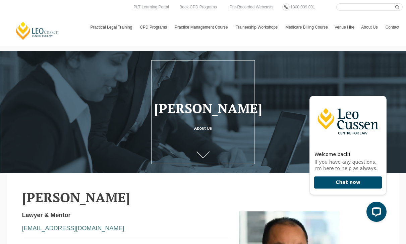 Image resolution: width=406 pixels, height=244 pixels. Describe the element at coordinates (72, 128) in the screenshot. I see `button: Open LiveChat chat widget` at that location.